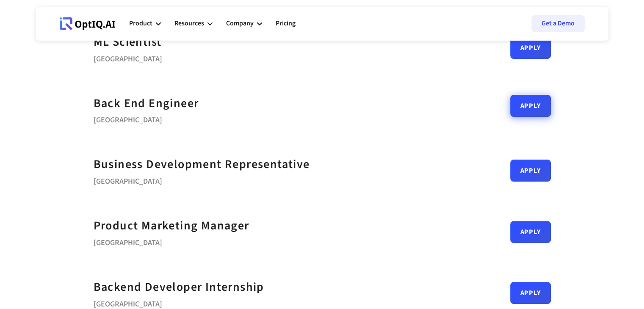 The width and height of the screenshot is (644, 309). I want to click on div: Back End Engineer, so click(146, 103).